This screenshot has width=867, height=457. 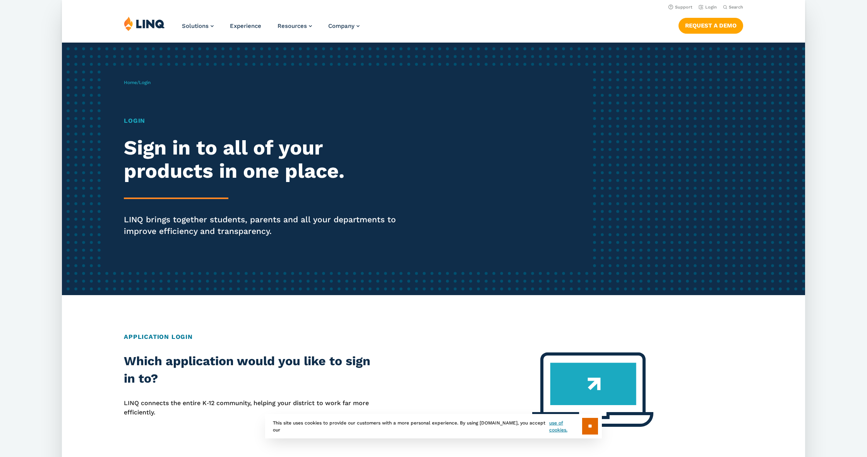 I want to click on span: Solutions, so click(x=195, y=26).